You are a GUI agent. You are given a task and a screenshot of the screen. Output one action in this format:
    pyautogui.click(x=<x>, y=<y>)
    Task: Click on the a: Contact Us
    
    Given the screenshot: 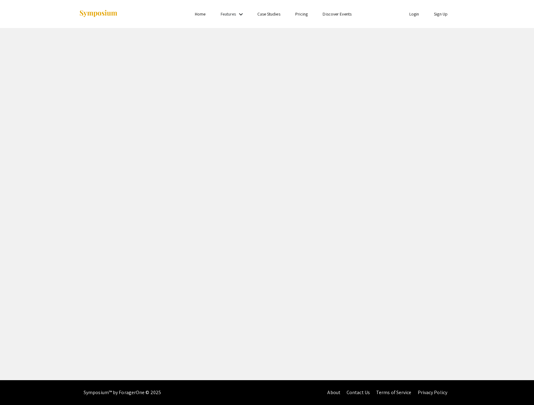 What is the action you would take?
    pyautogui.click(x=358, y=393)
    